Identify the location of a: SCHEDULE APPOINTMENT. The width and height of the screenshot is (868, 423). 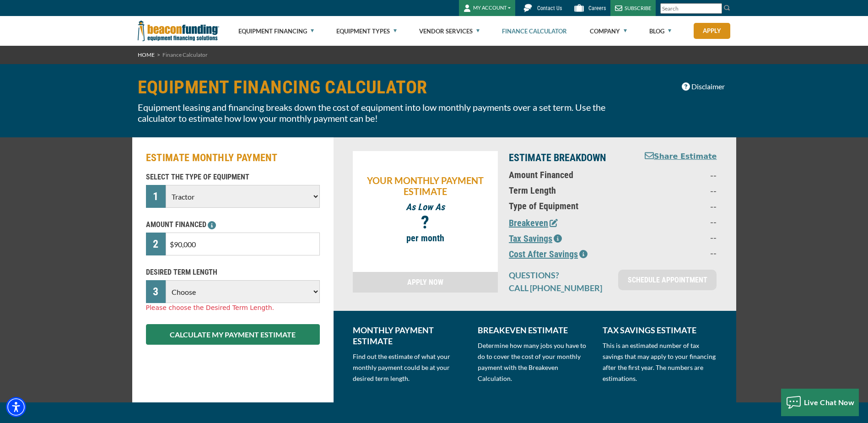
(667, 280).